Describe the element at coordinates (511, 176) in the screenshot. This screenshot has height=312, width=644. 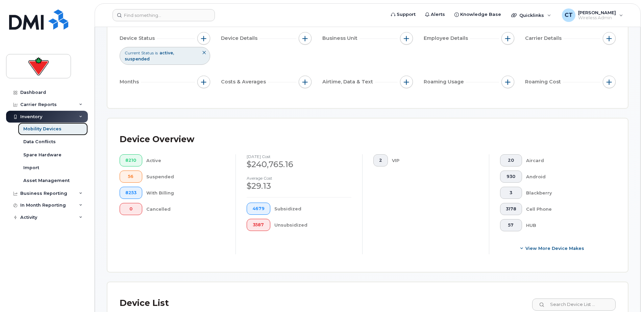
I see `button: 930` at that location.